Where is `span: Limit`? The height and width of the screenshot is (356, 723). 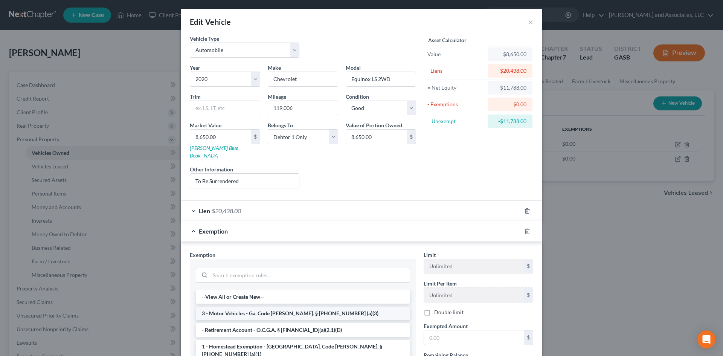 span: Limit is located at coordinates (429, 254).